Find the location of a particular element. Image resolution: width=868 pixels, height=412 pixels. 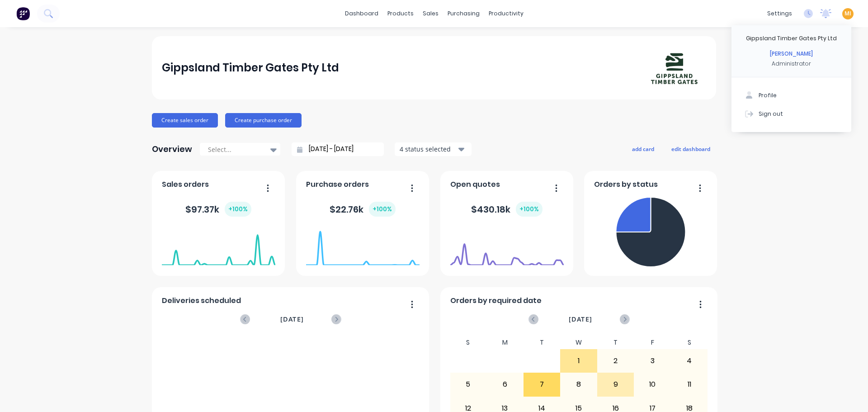

span: MI is located at coordinates (848, 14).